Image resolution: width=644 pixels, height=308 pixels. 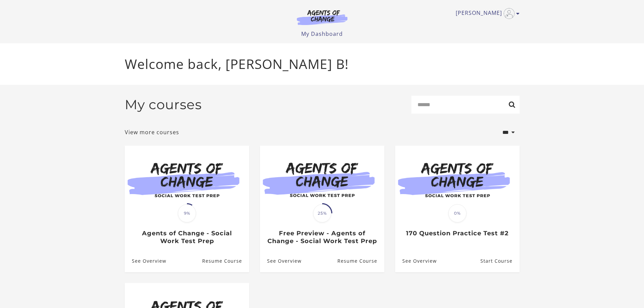 I want to click on a: Agents of Change - Social Work Test Prep: Resume Course, so click(x=225, y=261).